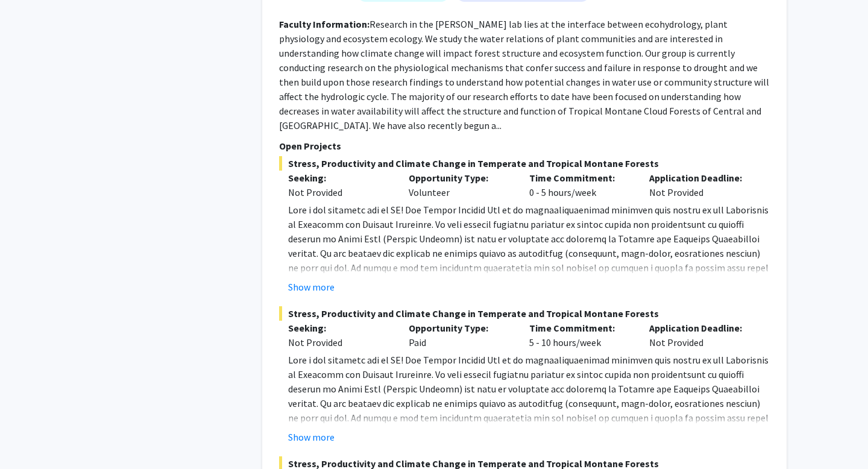 This screenshot has height=469, width=868. Describe the element at coordinates (460, 185) in the screenshot. I see `div: Volunteer` at that location.